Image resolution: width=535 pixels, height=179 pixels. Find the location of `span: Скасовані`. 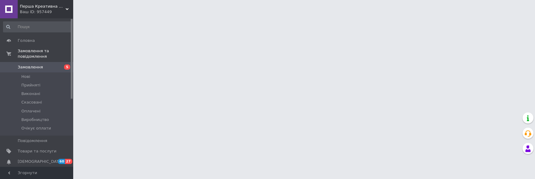

span: Скасовані is located at coordinates (32, 102).